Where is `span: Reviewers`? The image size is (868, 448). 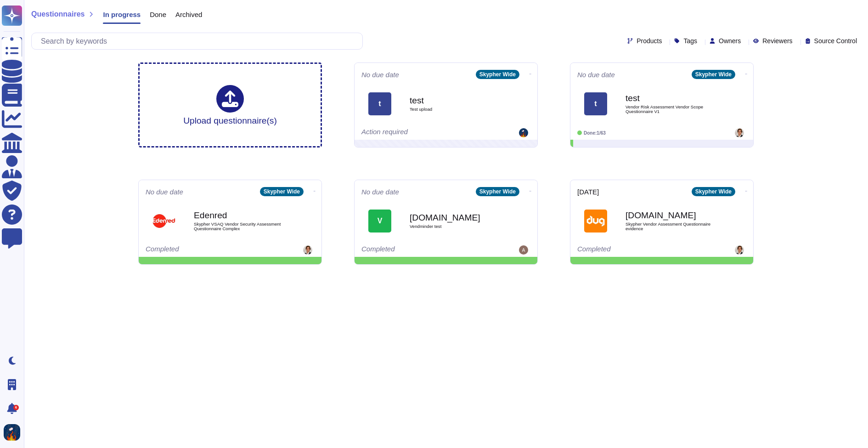
span: Reviewers is located at coordinates (777, 41).